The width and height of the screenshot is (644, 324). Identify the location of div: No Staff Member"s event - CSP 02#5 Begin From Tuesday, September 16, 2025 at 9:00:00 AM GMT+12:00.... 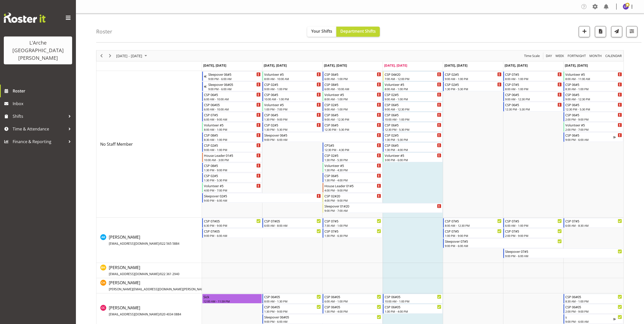
(293, 86).